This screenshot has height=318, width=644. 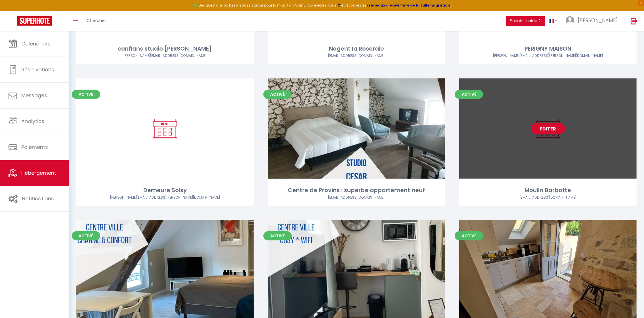 What do you see at coordinates (38, 69) in the screenshot?
I see `span: Réservations` at bounding box center [38, 69].